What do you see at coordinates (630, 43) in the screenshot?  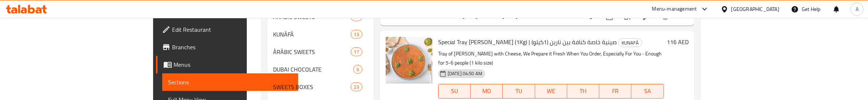 I see `span: KUNAFÁ` at bounding box center [630, 43].